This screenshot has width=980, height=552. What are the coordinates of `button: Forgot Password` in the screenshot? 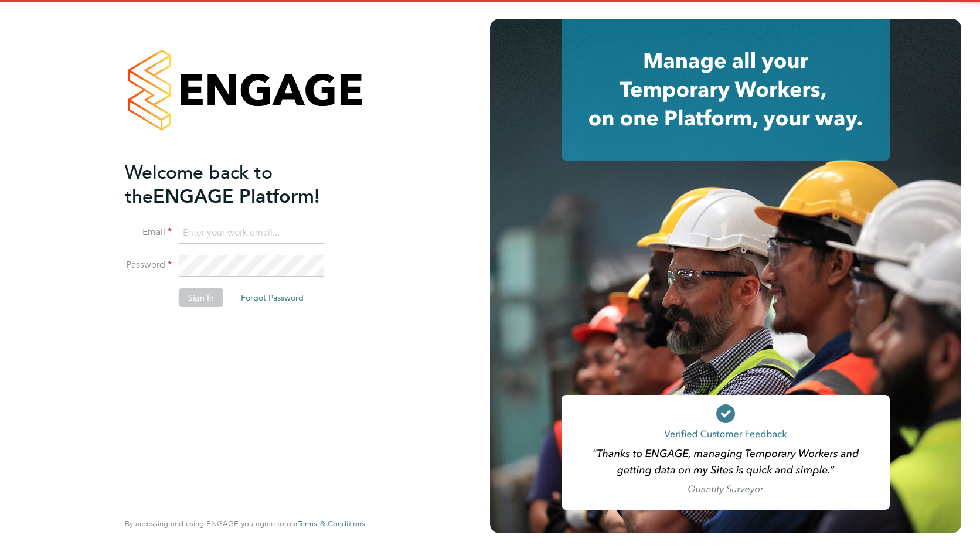 It's located at (272, 298).